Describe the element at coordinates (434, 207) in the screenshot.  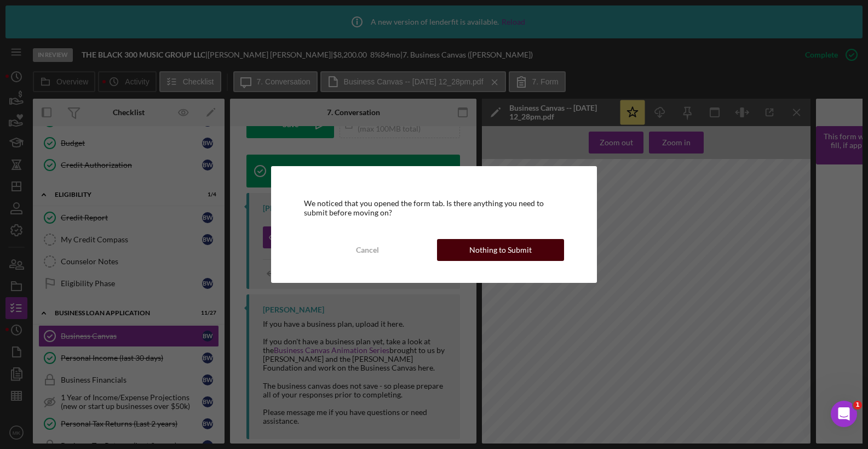
I see `div: We noticed that you opened the form tab. Is there anything you need to submit before moving on?` at that location.